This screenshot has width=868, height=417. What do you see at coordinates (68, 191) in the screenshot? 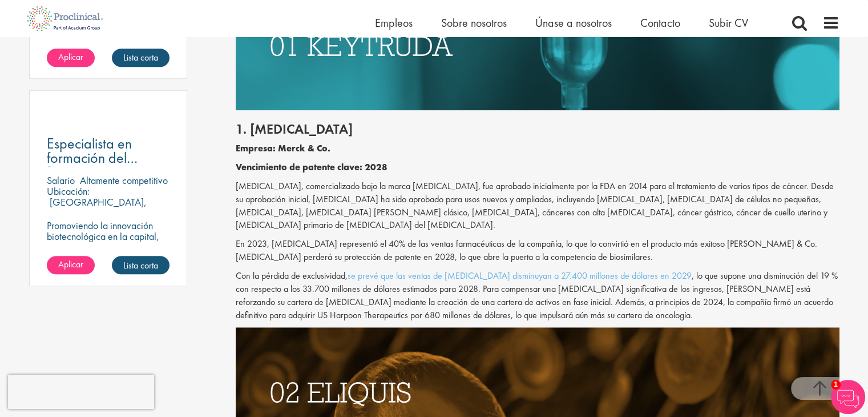
I see `font: Ubicación:` at bounding box center [68, 191].